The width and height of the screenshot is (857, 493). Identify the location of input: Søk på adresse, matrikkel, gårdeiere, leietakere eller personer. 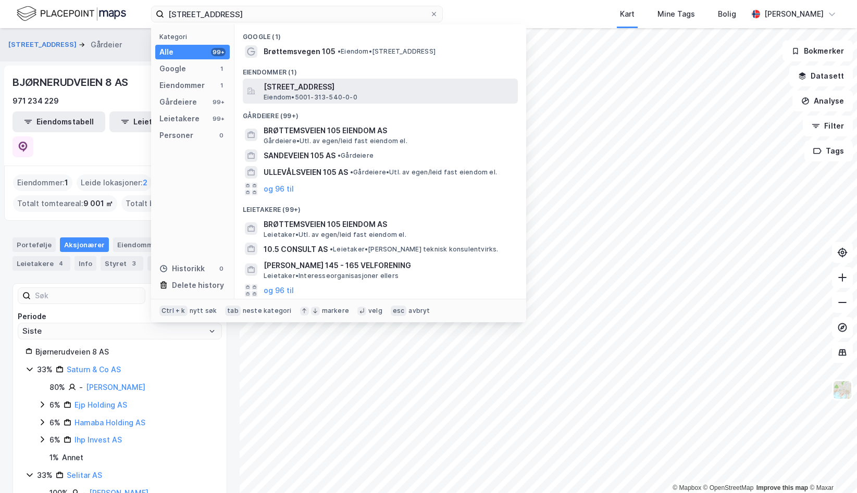
(297, 14).